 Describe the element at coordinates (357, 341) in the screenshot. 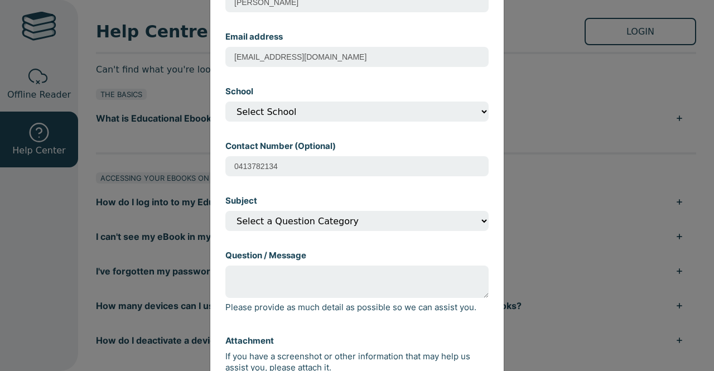

I see `p: Attachment` at that location.